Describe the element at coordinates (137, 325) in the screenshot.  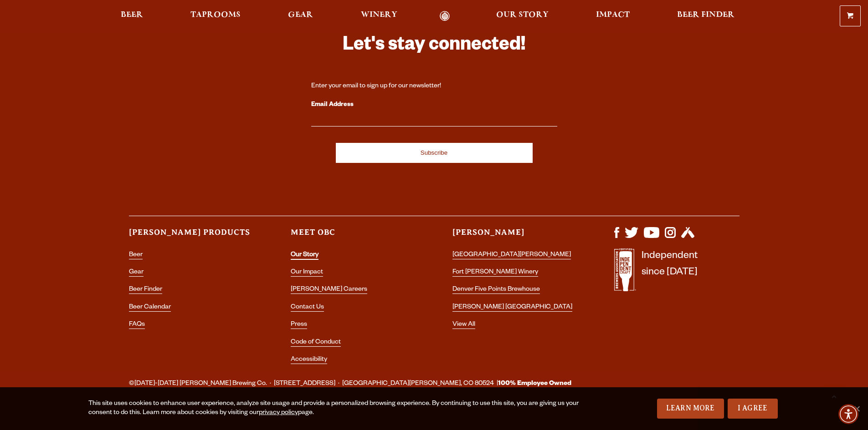
I see `a: FAQs` at that location.